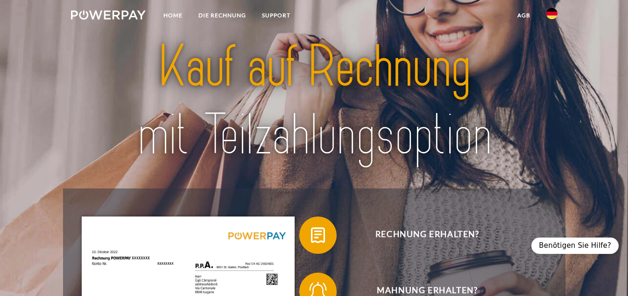 Image resolution: width=628 pixels, height=296 pixels. I want to click on div: Benötigen Sie Hilfe?, so click(575, 245).